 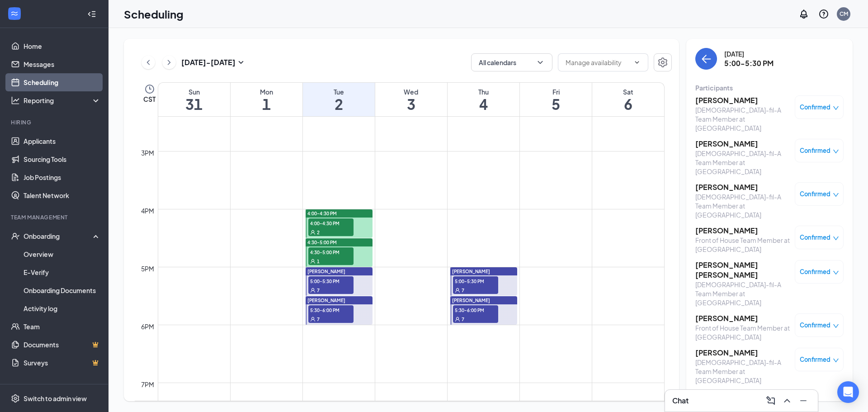 What do you see at coordinates (59, 236) in the screenshot?
I see `div: Onboarding` at bounding box center [59, 236].